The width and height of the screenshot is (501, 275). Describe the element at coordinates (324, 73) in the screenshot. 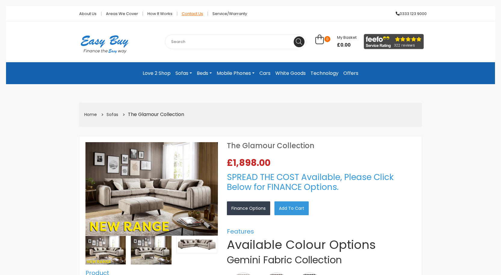

I see `a: Technology` at that location.